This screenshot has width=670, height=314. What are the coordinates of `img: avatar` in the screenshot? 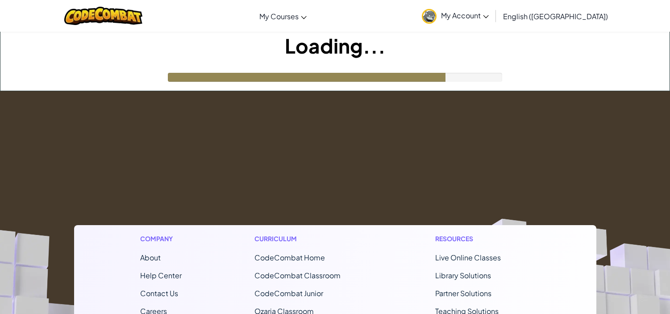 It's located at (429, 16).